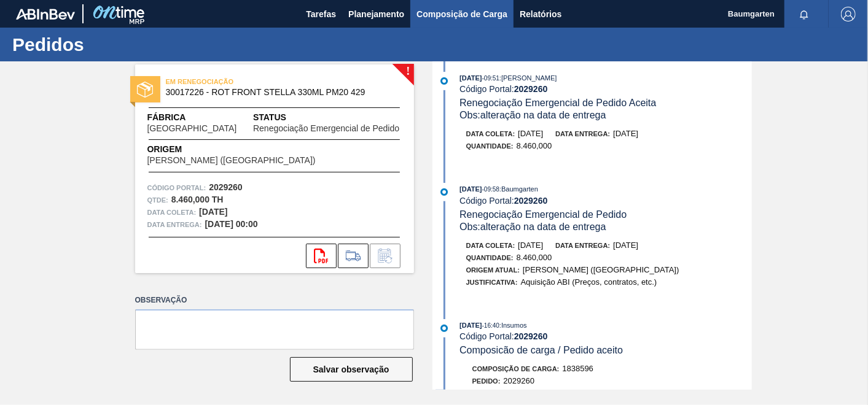 The height and width of the screenshot is (405, 868). What do you see at coordinates (541, 350) in the screenshot?
I see `span: Composicão de carga / Pedido aceito` at bounding box center [541, 350].